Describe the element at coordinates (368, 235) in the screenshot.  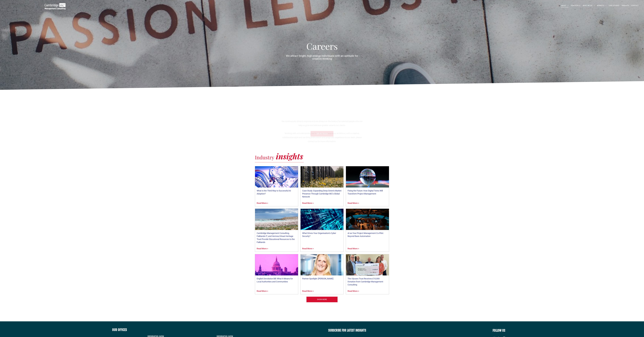
I see `a: AI as Your Project Management Co-Pilot: Beyond Basic Automation` at that location.